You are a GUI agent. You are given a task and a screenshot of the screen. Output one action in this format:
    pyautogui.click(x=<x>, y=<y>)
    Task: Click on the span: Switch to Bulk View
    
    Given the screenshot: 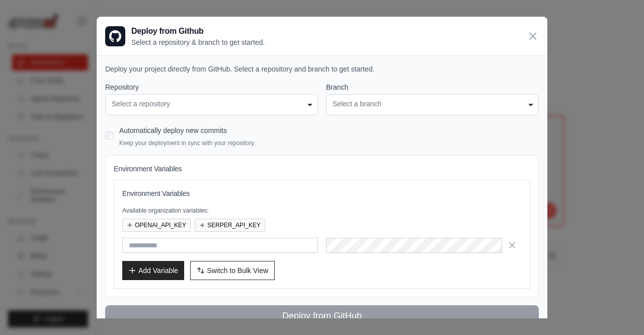 What is the action you would take?
    pyautogui.click(x=237, y=270)
    